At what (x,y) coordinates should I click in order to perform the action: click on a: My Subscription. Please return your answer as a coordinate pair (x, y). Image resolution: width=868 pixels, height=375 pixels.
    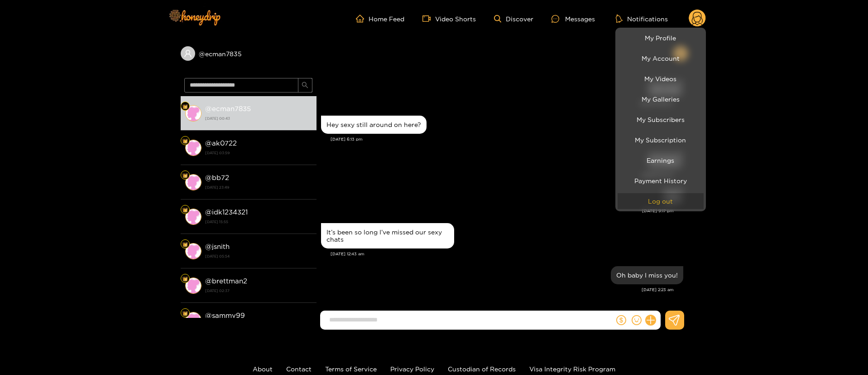
    Looking at the image, I should click on (660, 140).